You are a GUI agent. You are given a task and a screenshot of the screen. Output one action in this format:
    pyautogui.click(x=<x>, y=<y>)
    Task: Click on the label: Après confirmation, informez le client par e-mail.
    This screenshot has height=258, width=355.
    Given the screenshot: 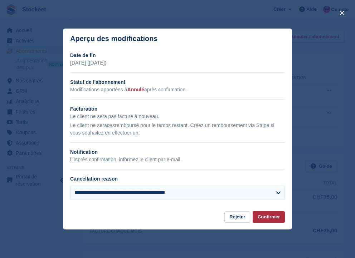 What is the action you would take?
    pyautogui.click(x=126, y=160)
    